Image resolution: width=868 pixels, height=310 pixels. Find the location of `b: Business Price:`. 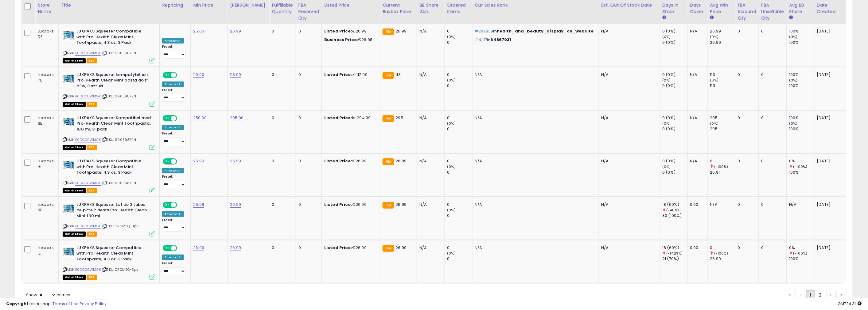

b: Business Price: is located at coordinates (341, 40).